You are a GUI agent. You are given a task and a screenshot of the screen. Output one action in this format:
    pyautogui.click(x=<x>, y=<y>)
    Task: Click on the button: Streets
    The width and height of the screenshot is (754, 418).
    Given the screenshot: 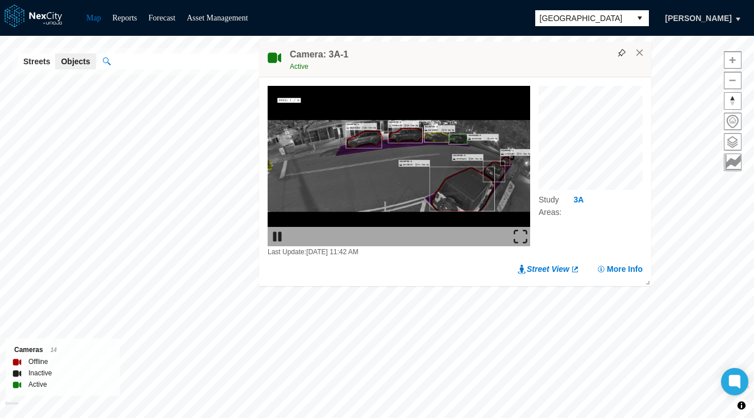 What is the action you would take?
    pyautogui.click(x=36, y=61)
    